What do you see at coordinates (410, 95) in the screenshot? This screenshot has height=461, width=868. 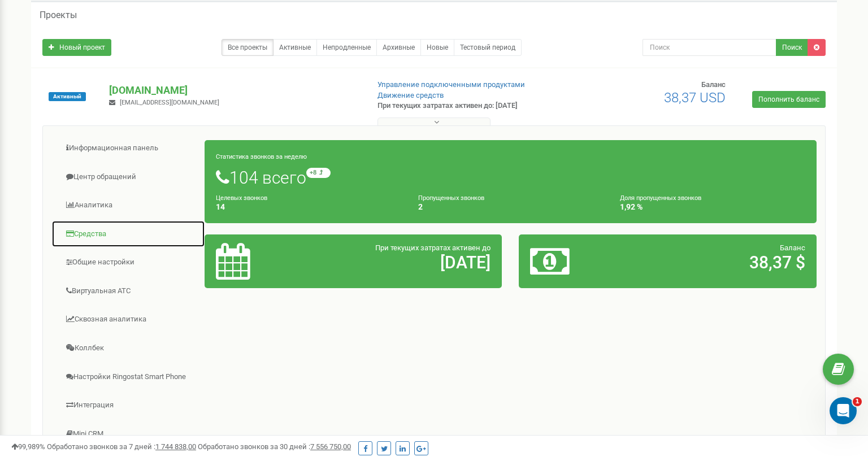 I see `a: Движение средств` at bounding box center [410, 95].